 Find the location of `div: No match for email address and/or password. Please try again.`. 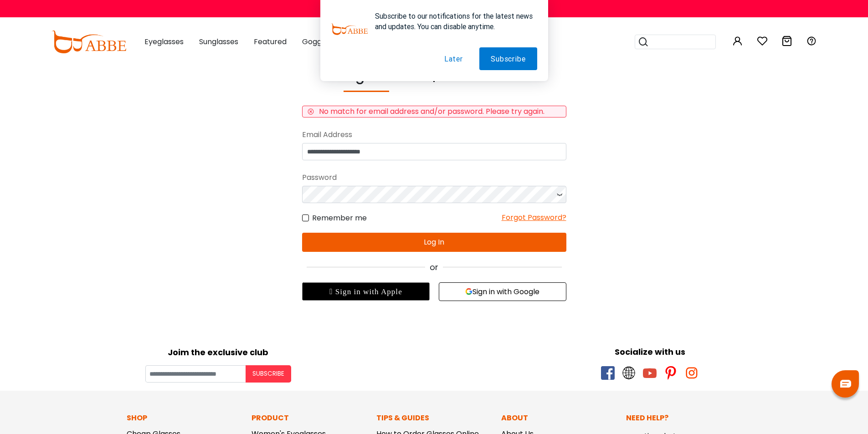

div: No match for email address and/or password. Please try again. is located at coordinates (431, 112).